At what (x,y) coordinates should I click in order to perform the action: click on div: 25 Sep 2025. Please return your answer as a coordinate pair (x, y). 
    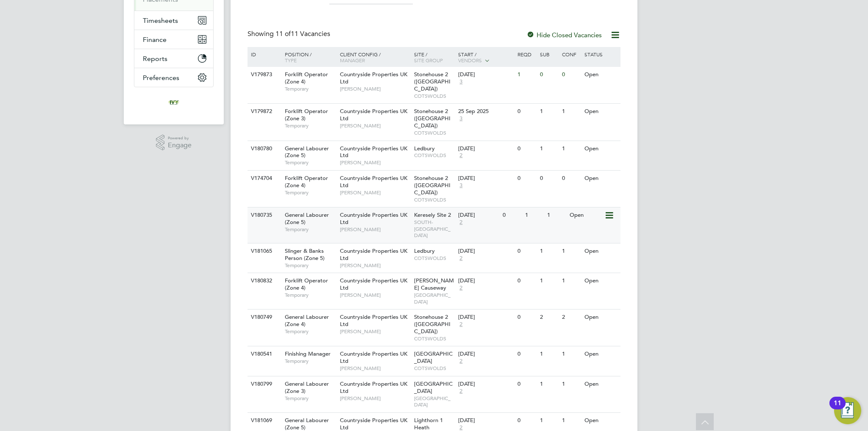
    Looking at the image, I should click on (485, 111).